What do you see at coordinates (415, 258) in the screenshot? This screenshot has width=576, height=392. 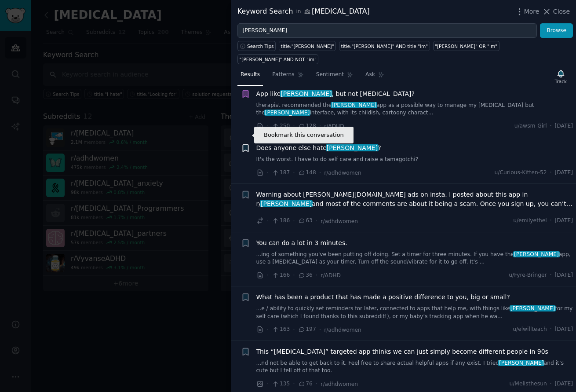 I see `a: ...ing of something you've been putting off doing. Set a timer for three minutes. If you have the...` at bounding box center [415, 258].